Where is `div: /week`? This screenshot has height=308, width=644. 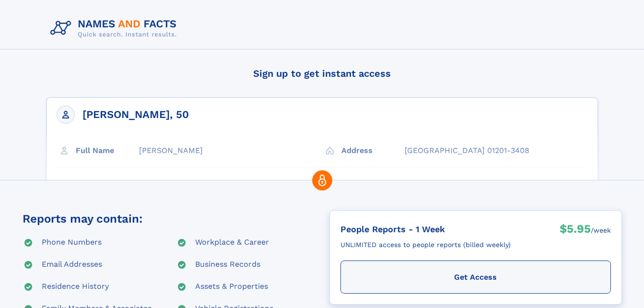
div: /week is located at coordinates (601, 230).